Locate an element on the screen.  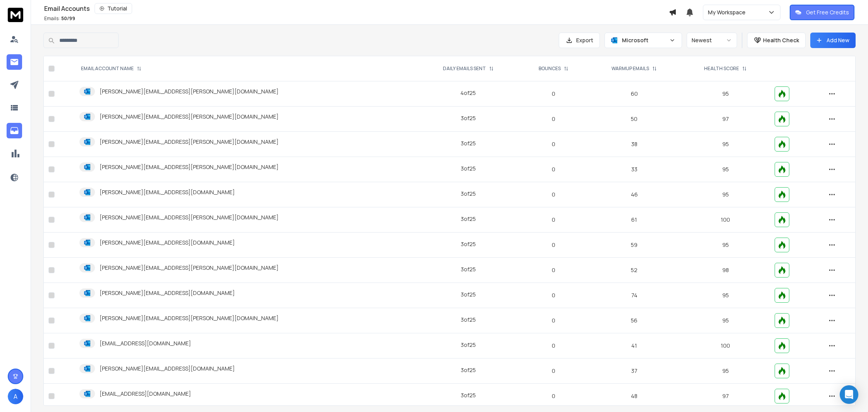
p: Health Check is located at coordinates (781, 40).